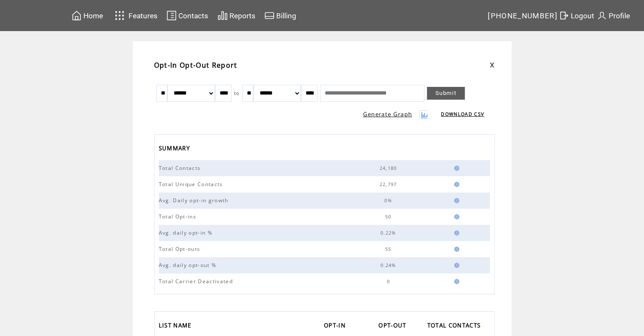 The height and width of the screenshot is (336, 644). I want to click on span: 50, so click(390, 217).